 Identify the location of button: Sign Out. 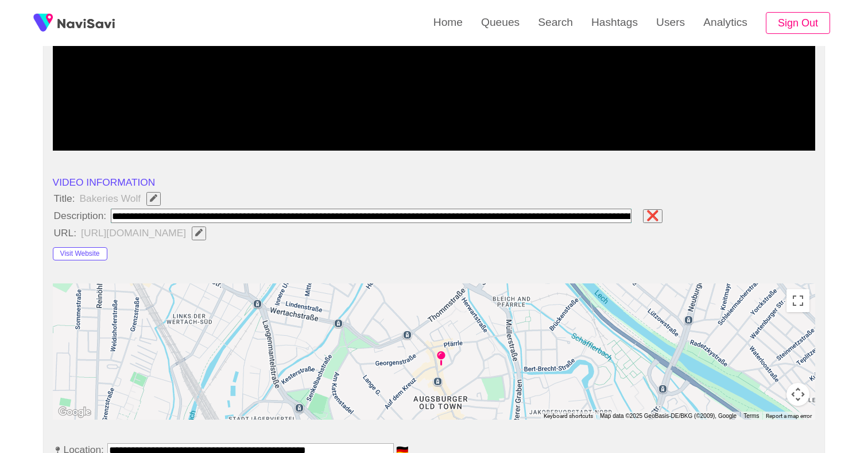
(798, 23).